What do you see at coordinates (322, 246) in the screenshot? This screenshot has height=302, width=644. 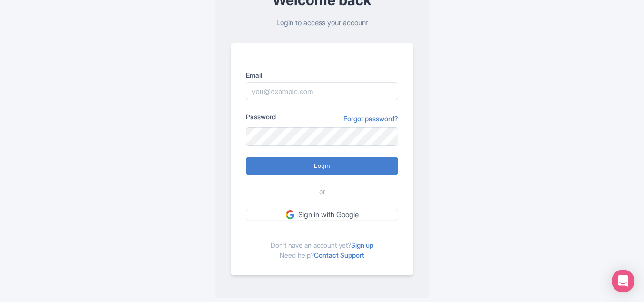 I see `div: Don't have an account yet? Need help?` at bounding box center [322, 246].